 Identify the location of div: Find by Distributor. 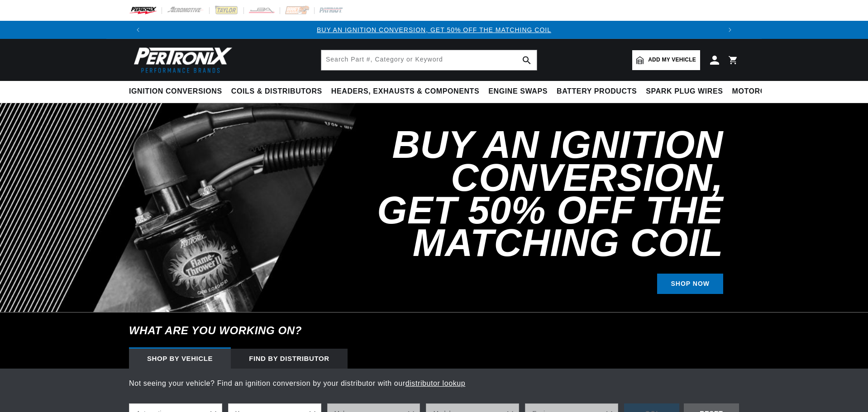
(289, 359).